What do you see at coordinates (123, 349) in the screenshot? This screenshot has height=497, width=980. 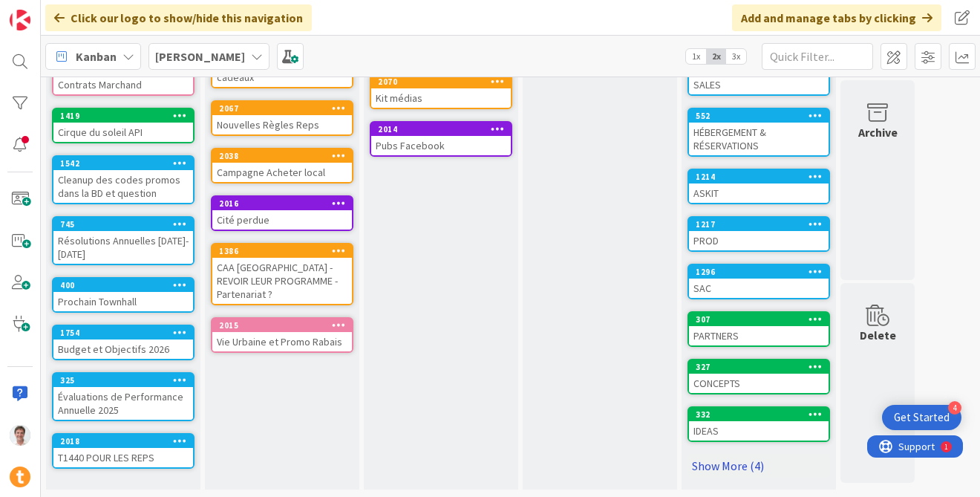 I see `div: Budget et Objectifs 2026` at bounding box center [123, 349].